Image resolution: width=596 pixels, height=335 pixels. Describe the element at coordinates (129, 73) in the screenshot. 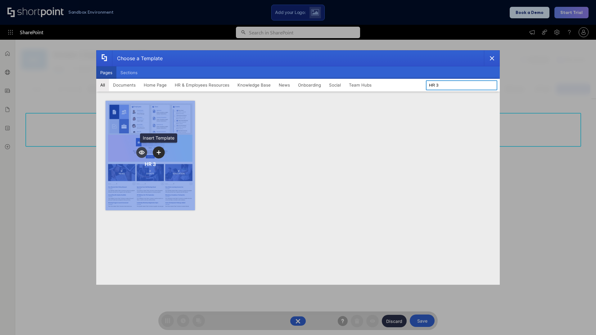

I see `button: Sections` at that location.